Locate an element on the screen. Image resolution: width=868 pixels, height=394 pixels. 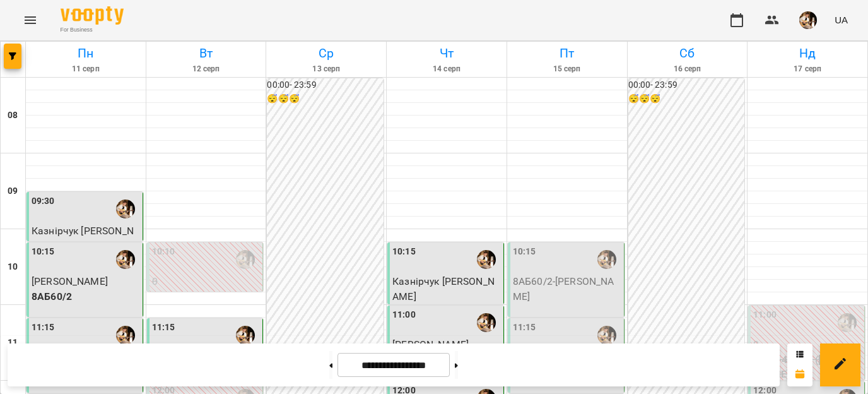
h6: 09 is located at coordinates (13, 191).